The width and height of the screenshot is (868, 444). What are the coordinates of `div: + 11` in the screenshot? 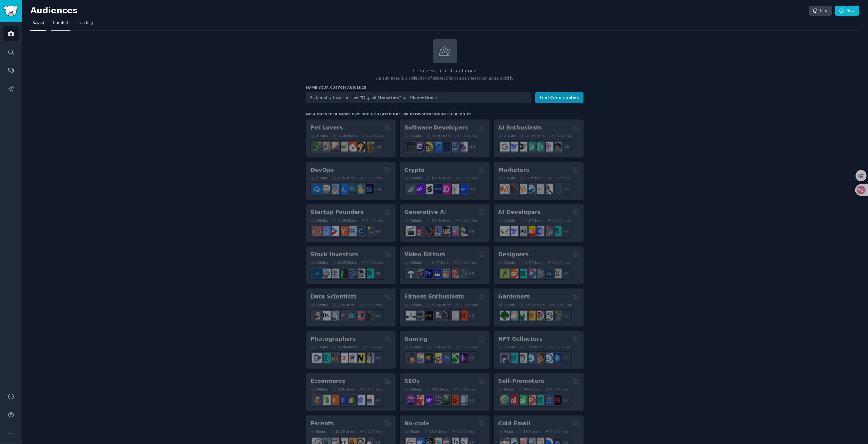 It's located at (565, 189).